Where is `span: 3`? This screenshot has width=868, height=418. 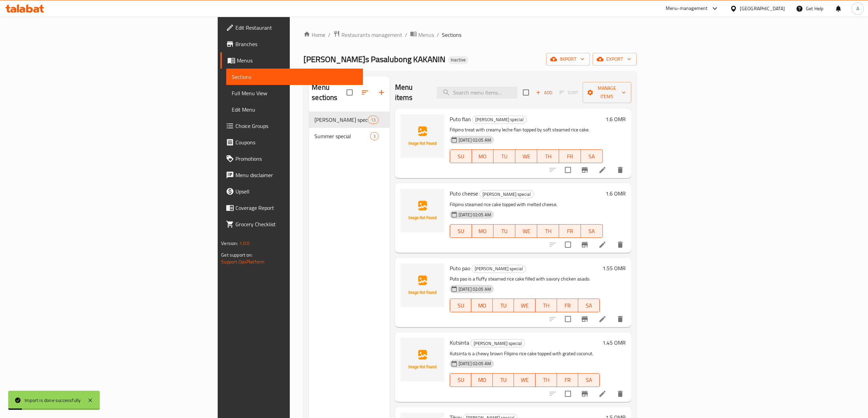 span: 3 is located at coordinates (374, 136).